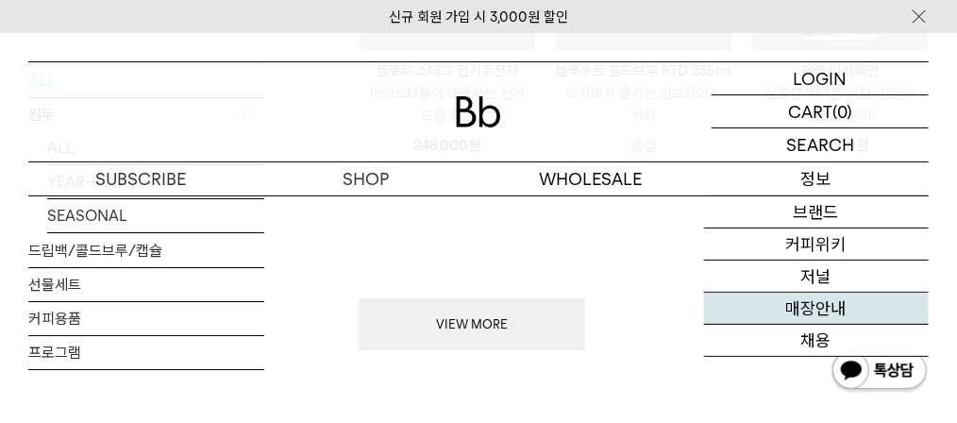 The height and width of the screenshot is (423, 957). Describe the element at coordinates (479, 17) in the screenshot. I see `a: 신규 회원 가입 시 3,000원 할인` at that location.